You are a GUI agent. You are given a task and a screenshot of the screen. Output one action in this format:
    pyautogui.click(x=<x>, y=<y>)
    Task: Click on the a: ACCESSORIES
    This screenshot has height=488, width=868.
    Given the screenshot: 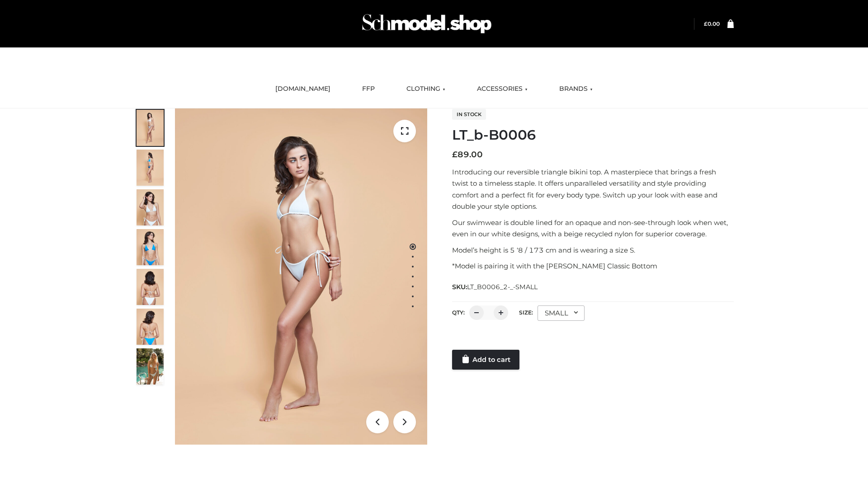 What is the action you would take?
    pyautogui.click(x=503, y=89)
    